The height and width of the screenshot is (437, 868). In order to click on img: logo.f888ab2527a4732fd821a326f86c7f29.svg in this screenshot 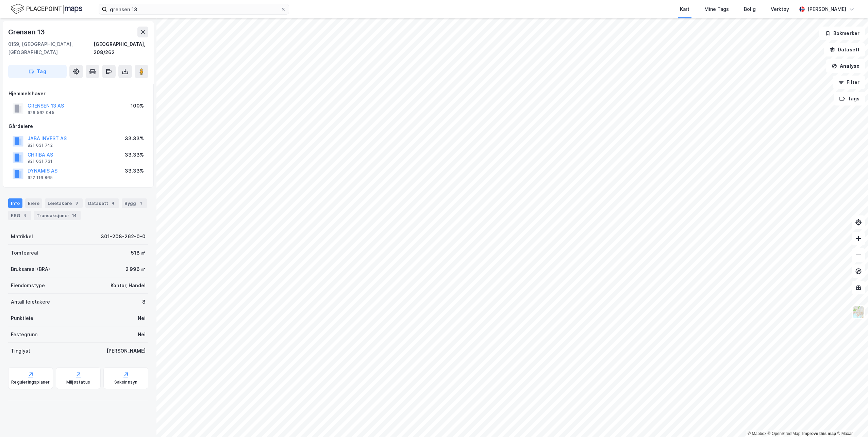, I will do `click(46, 9)`.